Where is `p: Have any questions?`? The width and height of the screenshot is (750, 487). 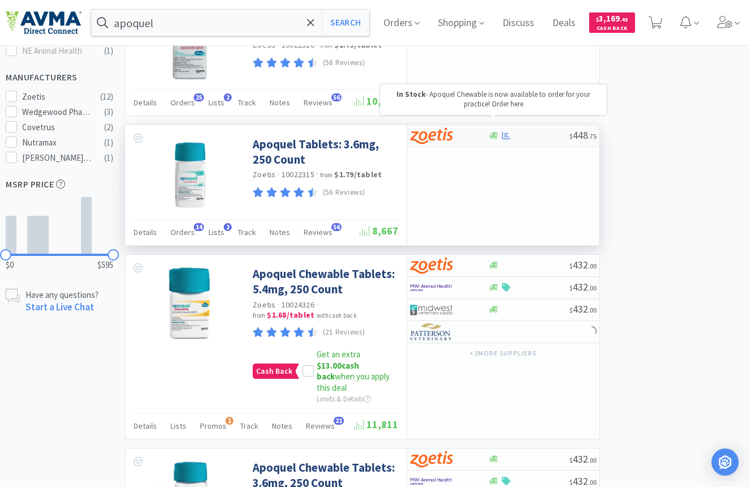 p: Have any questions? is located at coordinates (62, 294).